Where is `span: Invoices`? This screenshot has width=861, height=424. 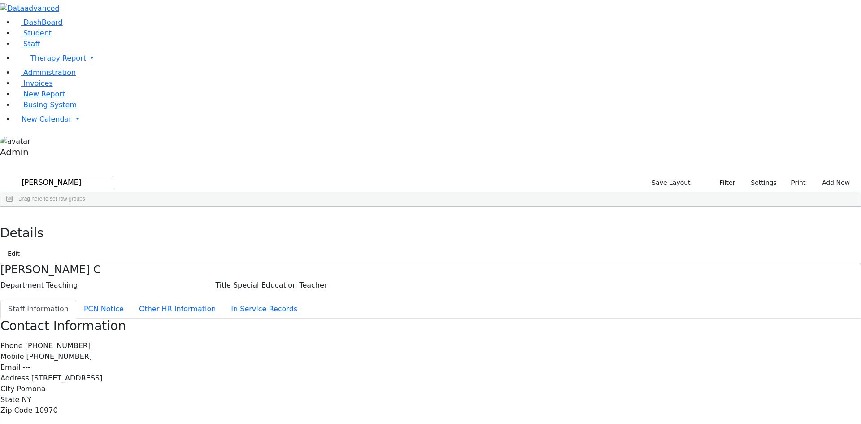 span: Invoices is located at coordinates (38, 83).